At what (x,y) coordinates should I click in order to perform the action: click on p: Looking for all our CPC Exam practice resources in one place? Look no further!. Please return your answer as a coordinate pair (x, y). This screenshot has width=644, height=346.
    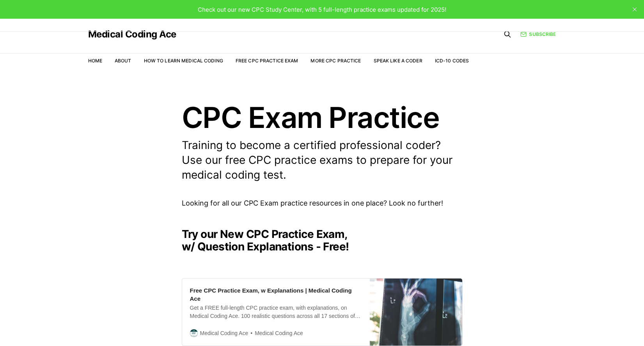
    Looking at the image, I should click on (322, 203).